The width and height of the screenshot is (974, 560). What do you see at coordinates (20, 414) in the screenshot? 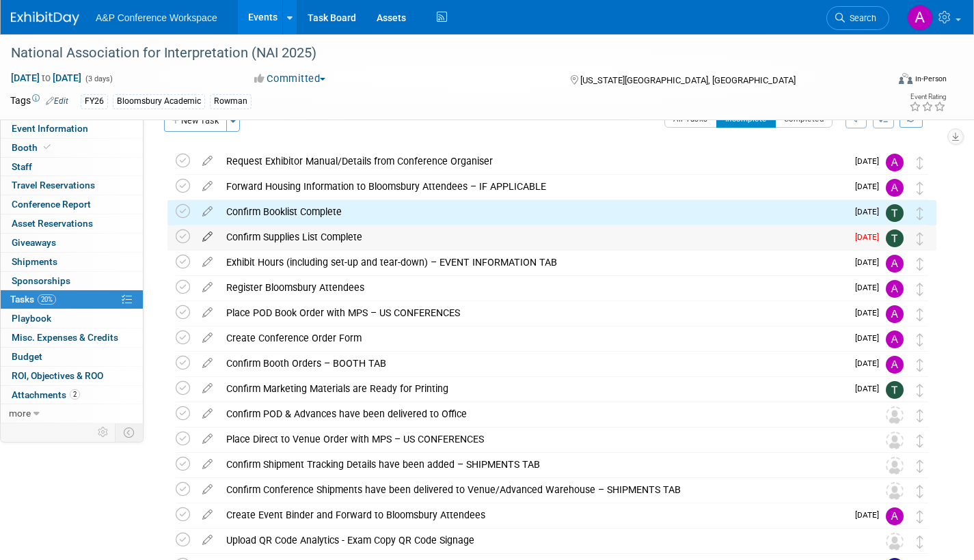
I see `span: more` at bounding box center [20, 414].